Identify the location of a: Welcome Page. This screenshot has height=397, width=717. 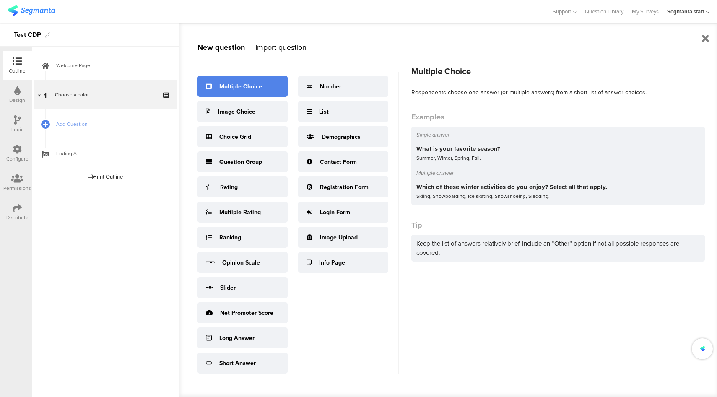
(105, 65).